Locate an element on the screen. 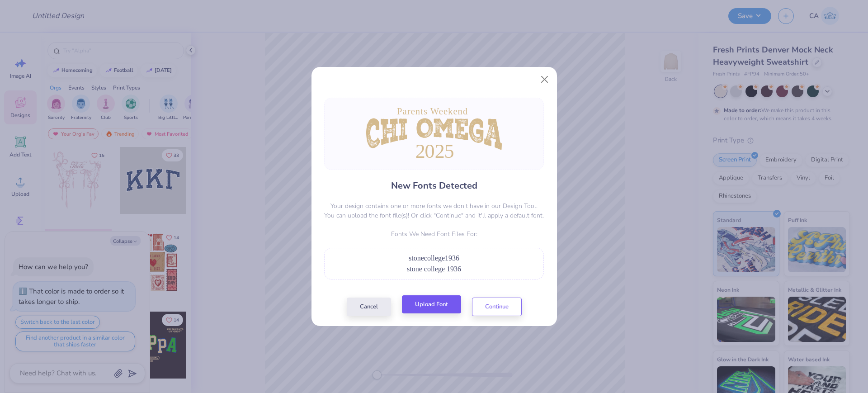 Image resolution: width=868 pixels, height=393 pixels. span: stone college 1936 is located at coordinates (434, 268).